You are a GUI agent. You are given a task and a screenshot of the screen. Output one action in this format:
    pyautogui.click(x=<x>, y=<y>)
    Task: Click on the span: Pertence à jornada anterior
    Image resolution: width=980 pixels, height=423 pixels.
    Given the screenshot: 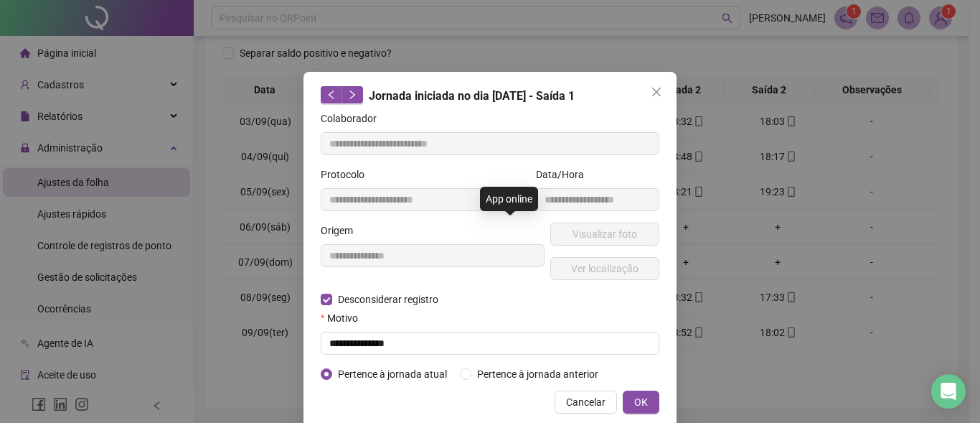 What is the action you would take?
    pyautogui.click(x=537, y=374)
    